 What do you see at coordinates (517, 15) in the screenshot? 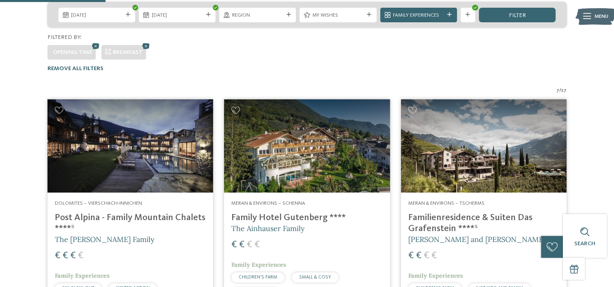
I see `span: filter` at bounding box center [517, 15].